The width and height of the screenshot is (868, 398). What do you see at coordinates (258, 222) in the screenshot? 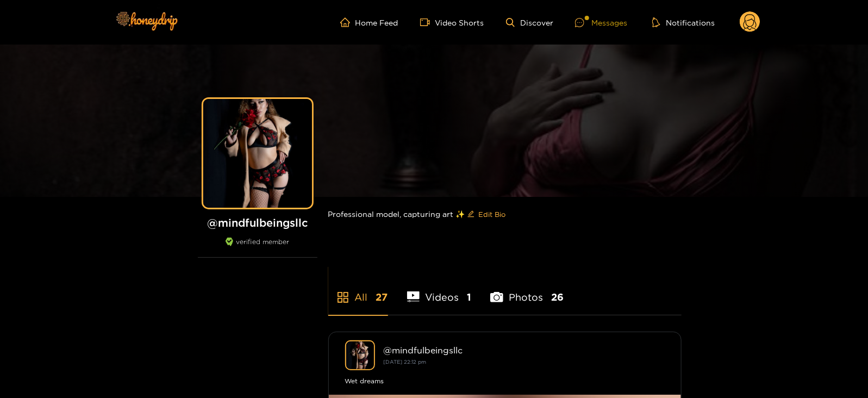
I see `h1: @ mindfulbeingsllc` at bounding box center [258, 222].